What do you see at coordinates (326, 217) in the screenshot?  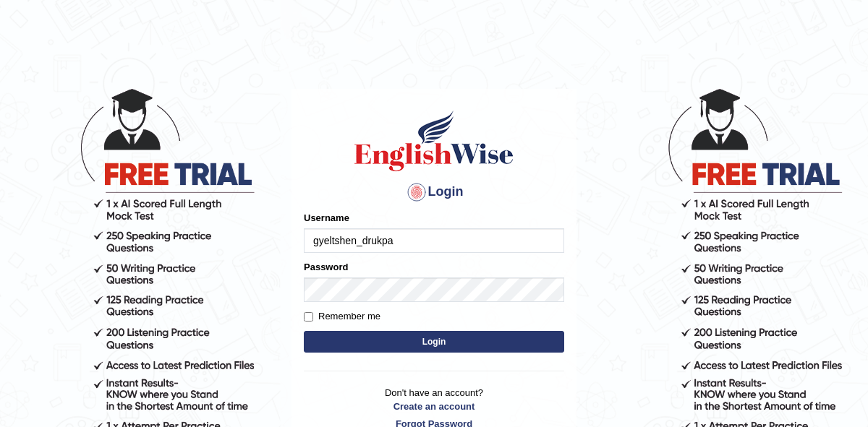 I see `label: Username` at bounding box center [326, 217].